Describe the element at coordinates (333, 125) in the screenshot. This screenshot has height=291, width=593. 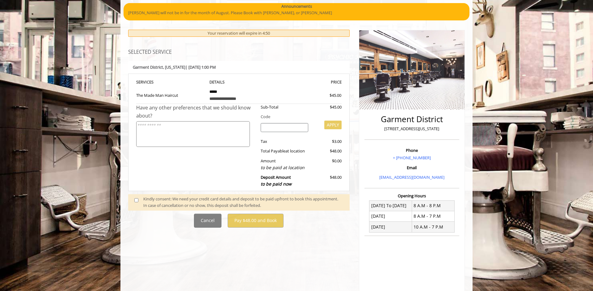
I see `button: APPLY` at that location.